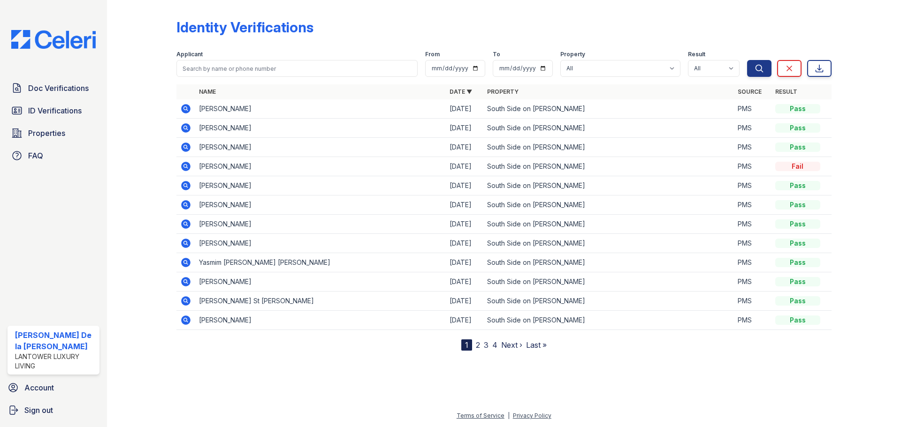 The image size is (901, 427). What do you see at coordinates (38, 411) in the screenshot?
I see `span: Sign out` at bounding box center [38, 411].